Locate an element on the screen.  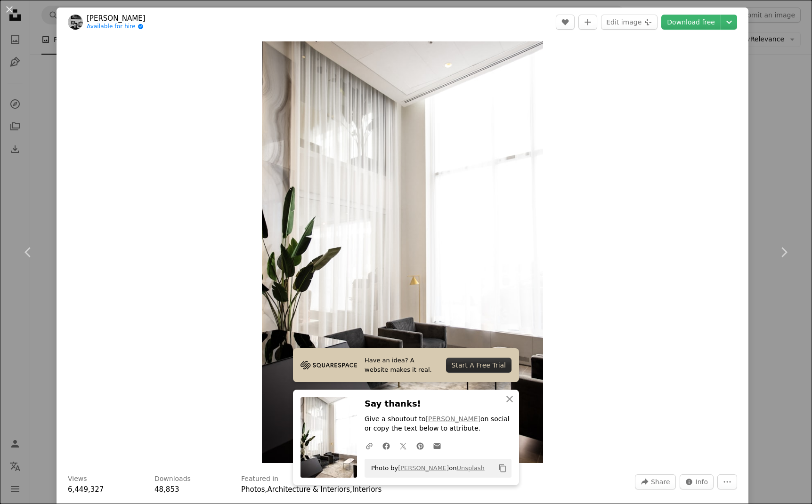
p: Give a shoutout to on social or copy the text below to attribute. is located at coordinates (438, 425).